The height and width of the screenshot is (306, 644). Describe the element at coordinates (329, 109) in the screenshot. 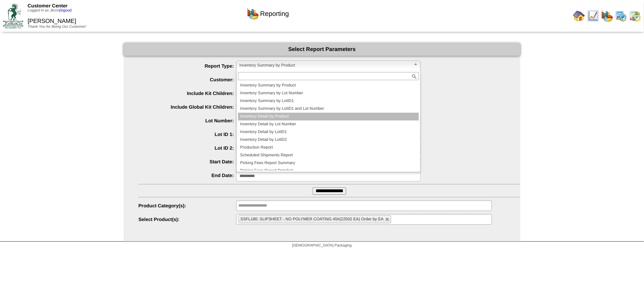

I see `li: Inventory Summary by LotID1 and Lot Number` at that location.